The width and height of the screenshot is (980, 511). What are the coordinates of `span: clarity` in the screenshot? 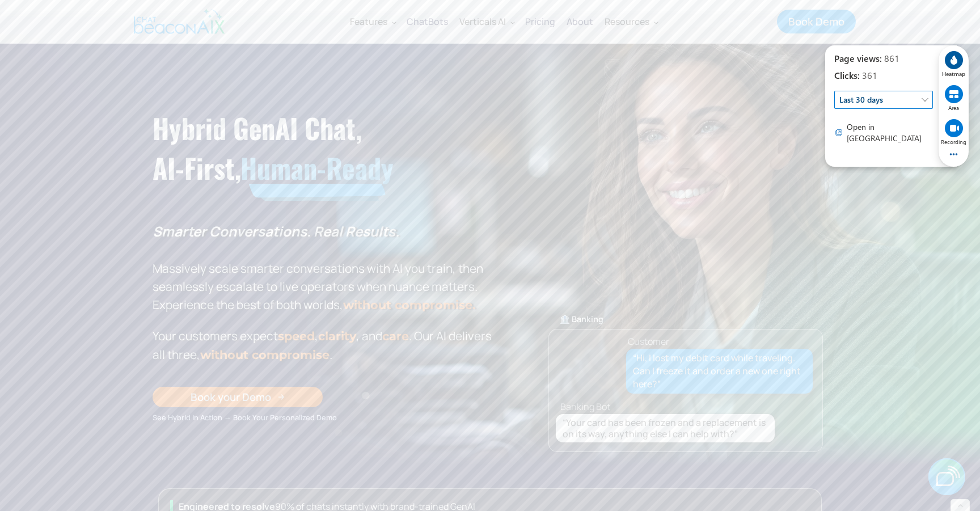 It's located at (337, 336).